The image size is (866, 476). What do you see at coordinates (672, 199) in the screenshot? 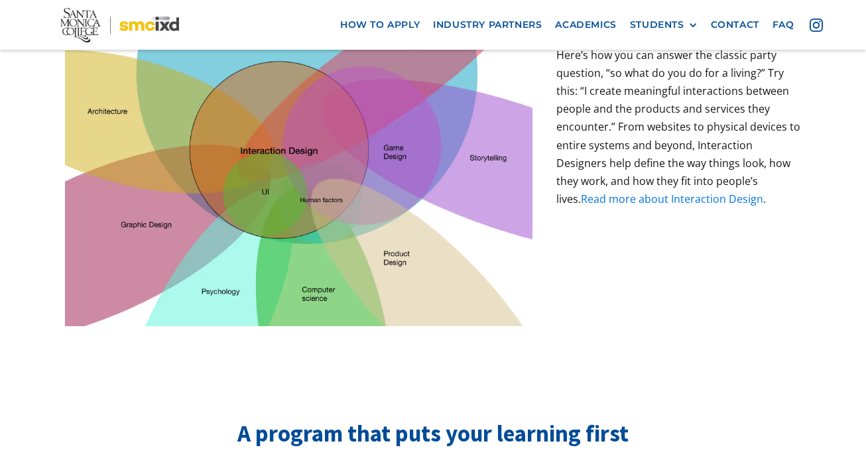
I see `a: Read more about Interaction Design` at bounding box center [672, 199].